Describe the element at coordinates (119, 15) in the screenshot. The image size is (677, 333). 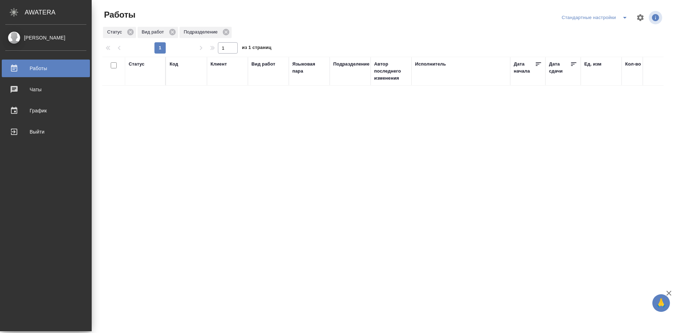
I see `span: Работы` at that location.